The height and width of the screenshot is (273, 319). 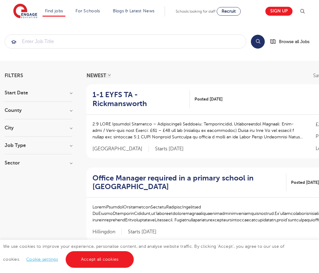 I want to click on h3: City, so click(x=38, y=128).